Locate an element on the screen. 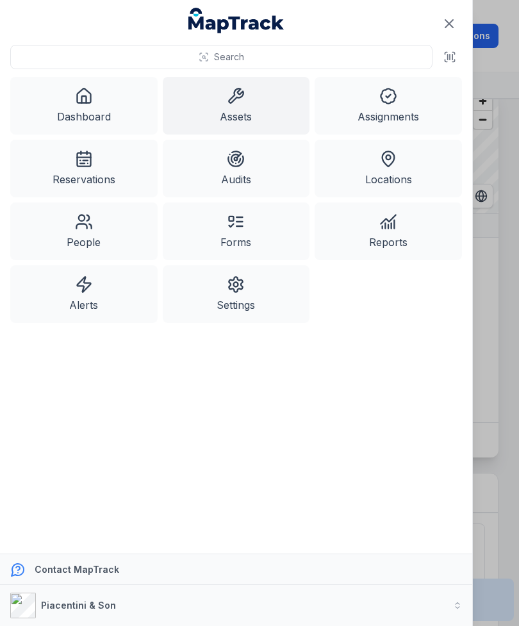 The image size is (519, 626). strong: Piacentini & Son is located at coordinates (78, 605).